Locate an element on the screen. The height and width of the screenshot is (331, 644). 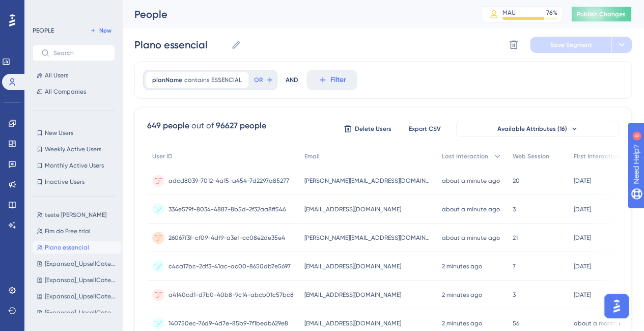
button: New Users is located at coordinates (74, 133).